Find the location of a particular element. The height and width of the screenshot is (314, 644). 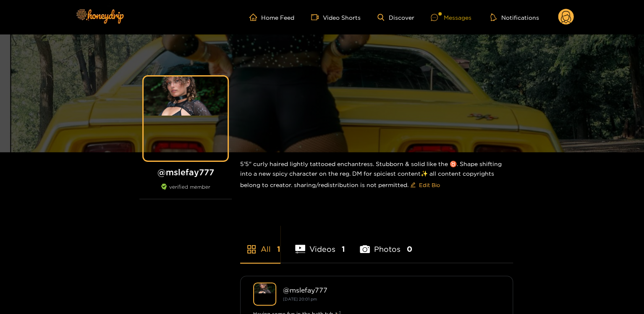

li: Videos is located at coordinates (320, 243).